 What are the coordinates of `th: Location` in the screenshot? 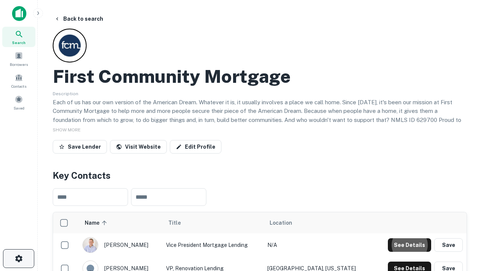 It's located at (318, 223).